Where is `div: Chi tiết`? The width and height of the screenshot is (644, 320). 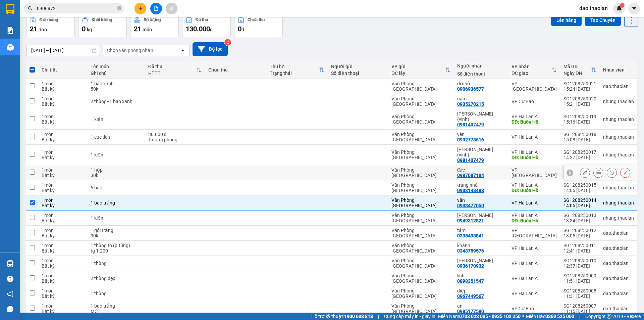 div: Chi tiết is located at coordinates (62, 70).